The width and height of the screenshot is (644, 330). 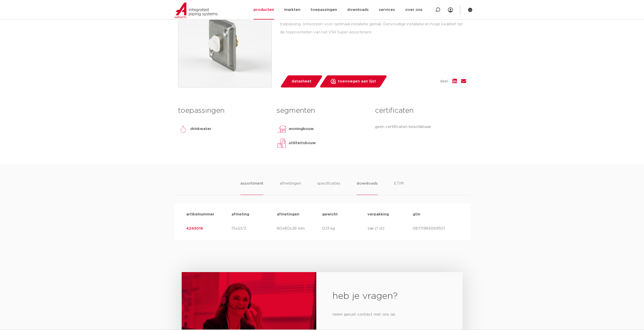 I want to click on a: datasheet, so click(x=301, y=81).